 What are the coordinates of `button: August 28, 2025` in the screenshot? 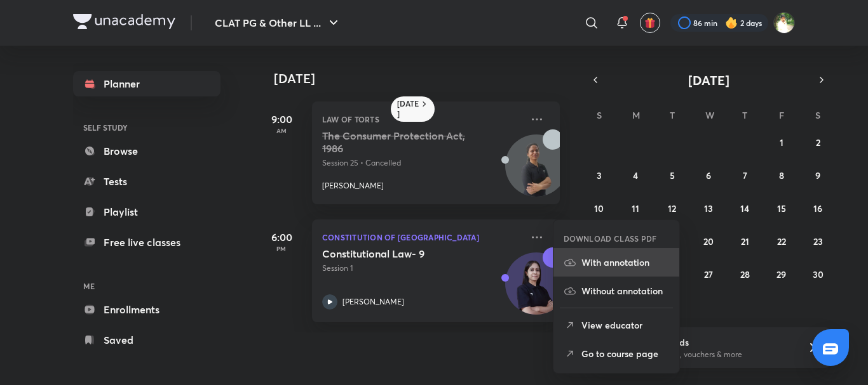 It's located at (745, 275).